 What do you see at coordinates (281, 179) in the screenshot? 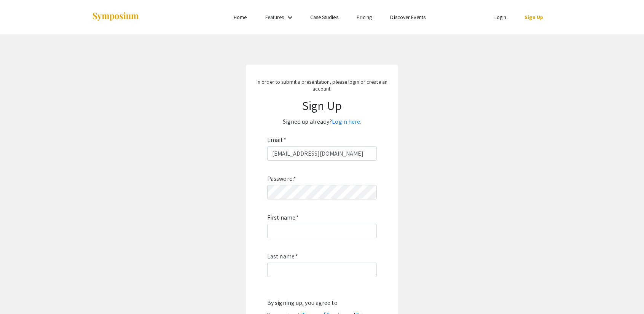
I see `label: Password:` at bounding box center [281, 179].